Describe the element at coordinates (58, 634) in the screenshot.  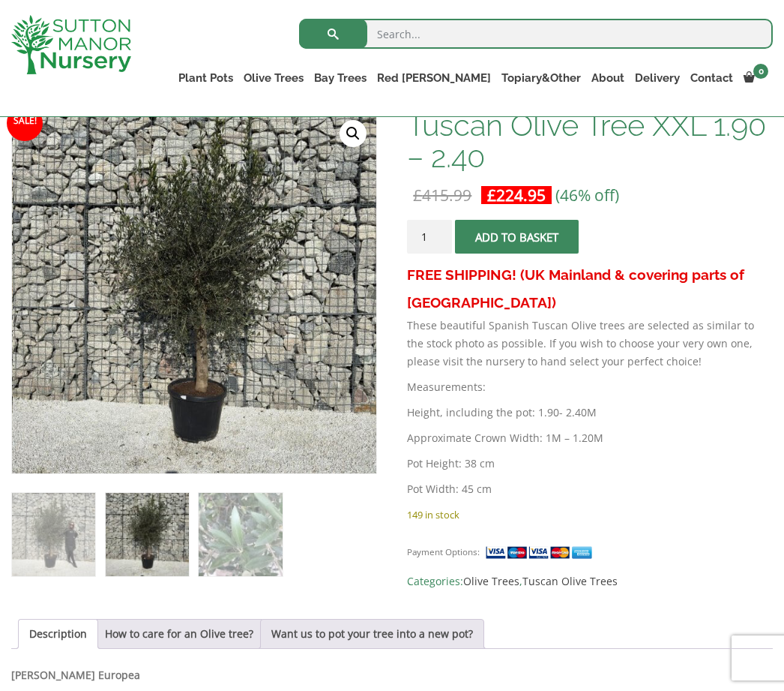
I see `a: Description` at that location.